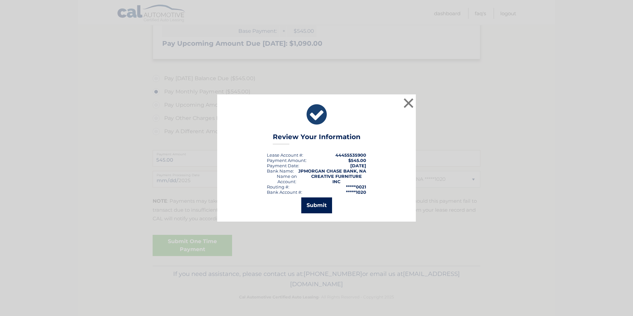  Describe the element at coordinates (316, 138) in the screenshot. I see `h3: Review Your Information` at that location.